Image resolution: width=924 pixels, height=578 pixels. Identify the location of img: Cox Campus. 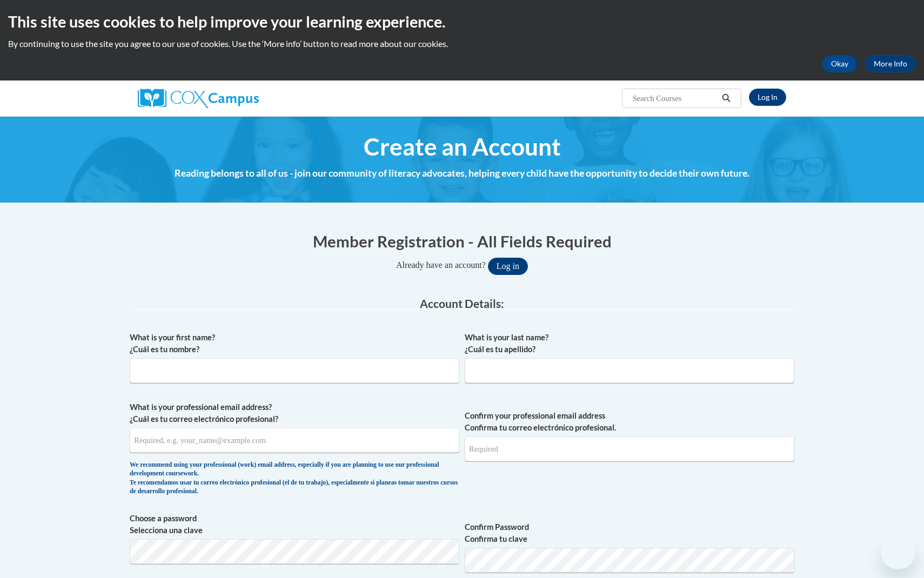
(199, 98).